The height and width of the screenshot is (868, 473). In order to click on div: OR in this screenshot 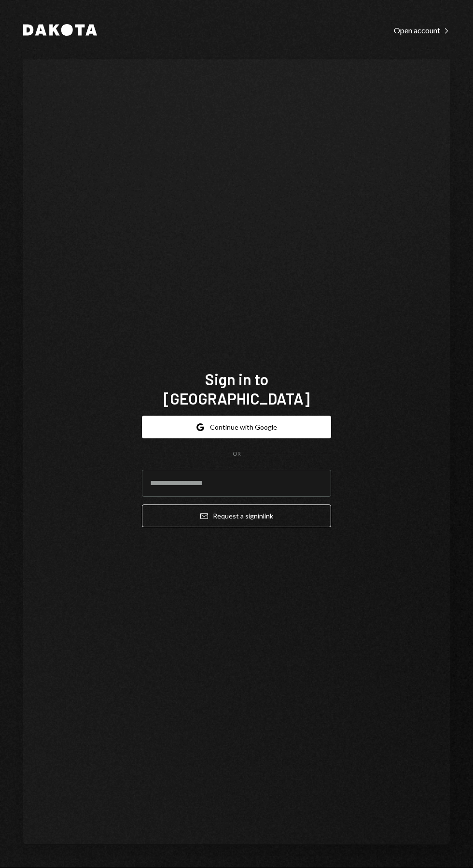, I will do `click(236, 454)`.